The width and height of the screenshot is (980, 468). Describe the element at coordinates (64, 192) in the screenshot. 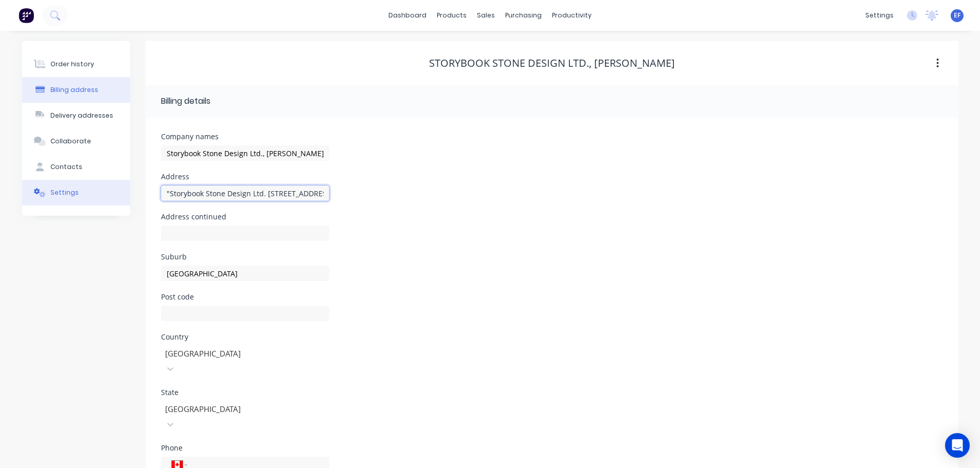

I see `div: Settings` at that location.